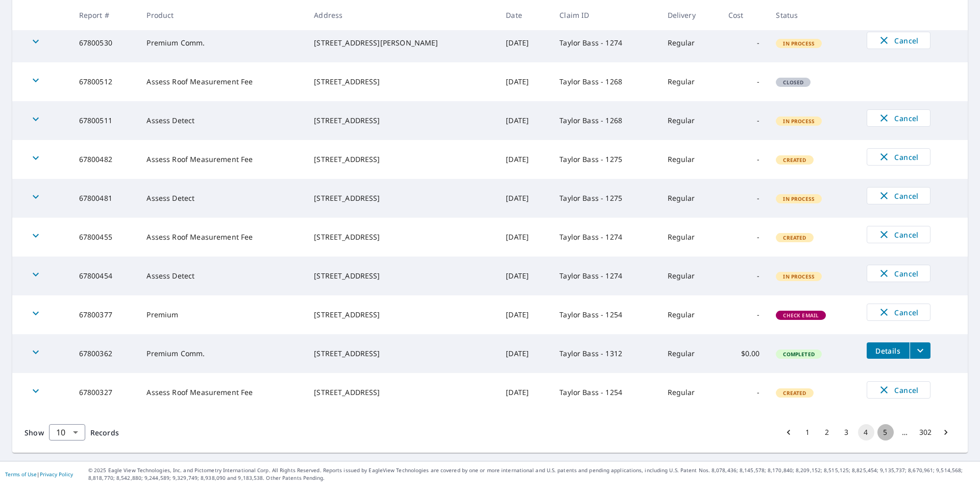 Image resolution: width=980 pixels, height=487 pixels. I want to click on button: Go to page 3, so click(847, 432).